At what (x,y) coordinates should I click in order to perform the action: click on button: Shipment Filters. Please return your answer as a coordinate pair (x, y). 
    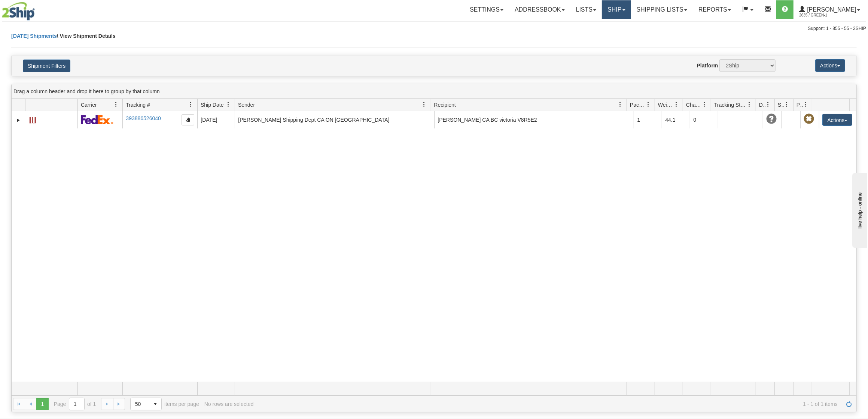
    Looking at the image, I should click on (46, 65).